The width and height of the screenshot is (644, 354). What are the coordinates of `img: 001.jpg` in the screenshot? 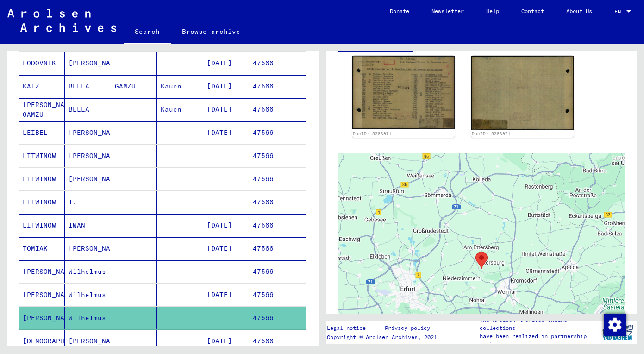 It's located at (404, 93).